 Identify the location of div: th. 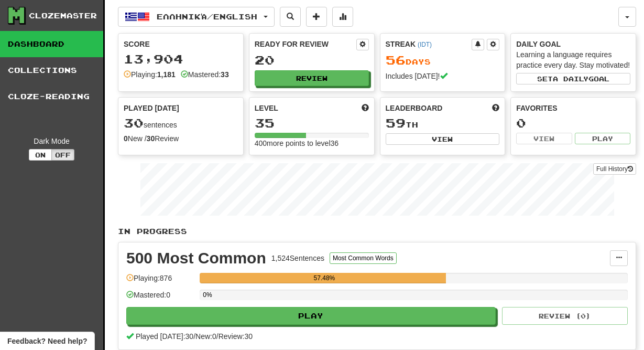
(443, 123).